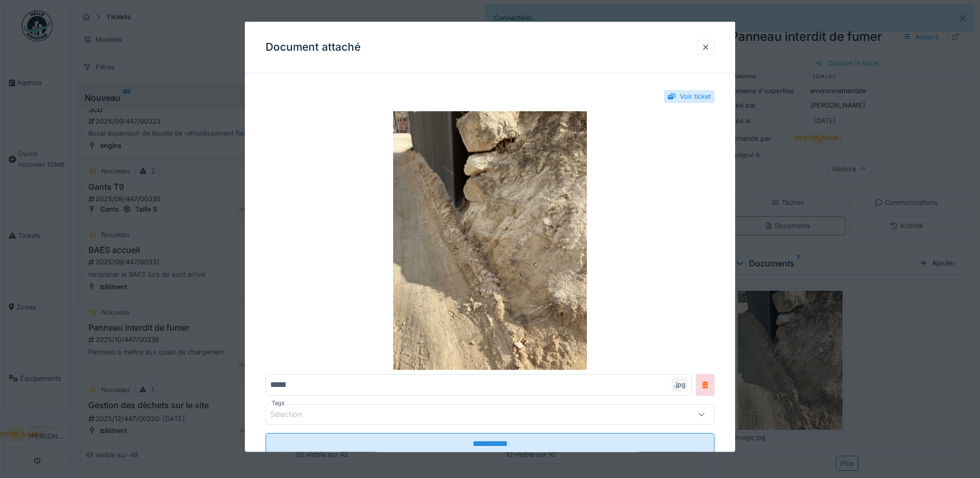 This screenshot has width=980, height=478. I want to click on label: Tags, so click(278, 403).